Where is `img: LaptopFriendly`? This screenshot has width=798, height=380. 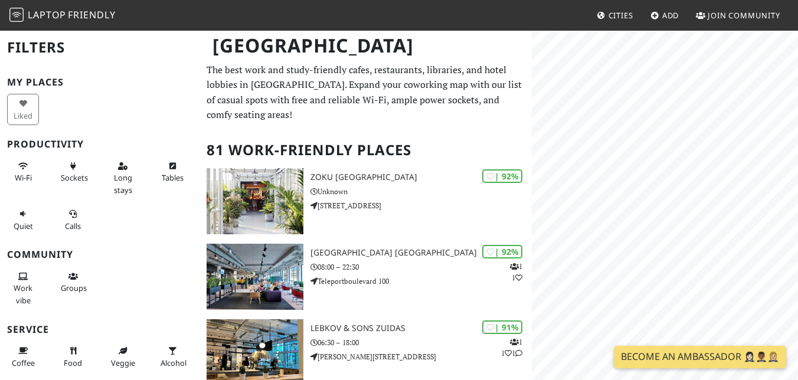 img: LaptopFriendly is located at coordinates (17, 15).